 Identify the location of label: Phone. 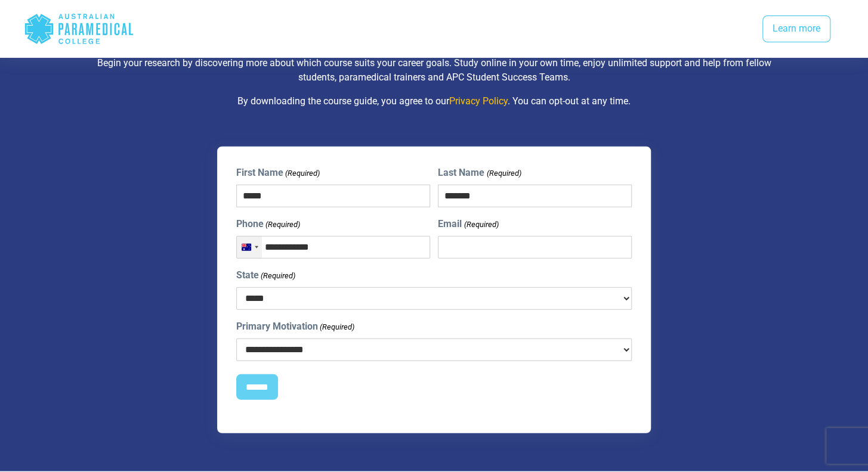
(268, 224).